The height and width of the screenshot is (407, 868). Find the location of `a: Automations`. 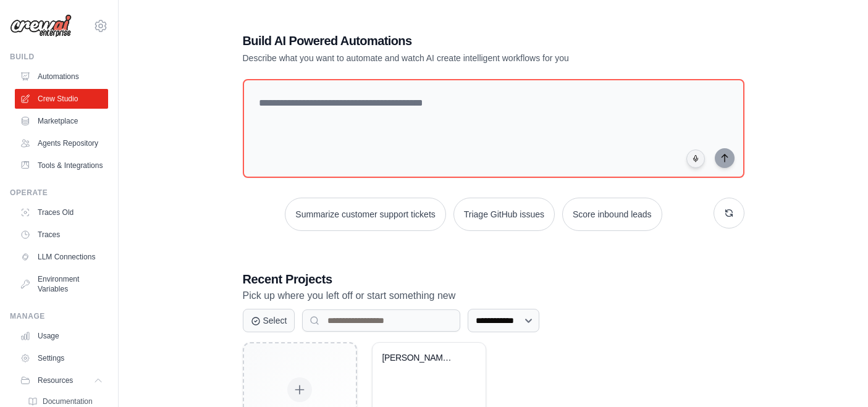

a: Automations is located at coordinates (61, 77).